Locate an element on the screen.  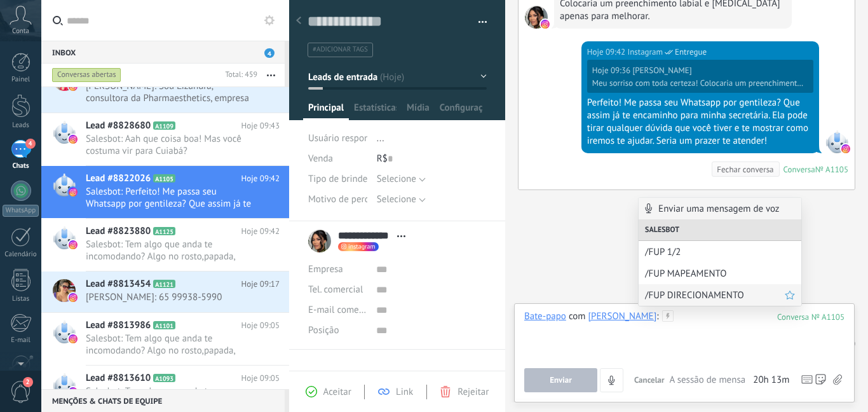
span: Venda is located at coordinates (321, 158).